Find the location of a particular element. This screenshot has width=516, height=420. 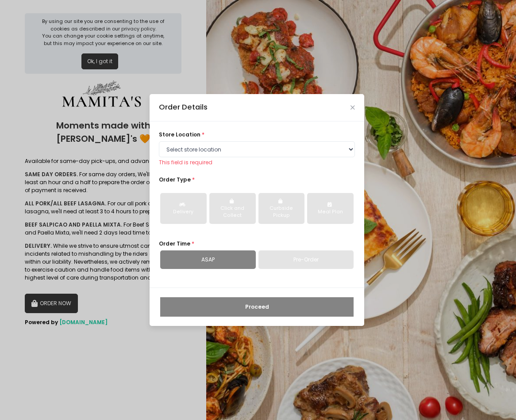

div: This field is required is located at coordinates (257, 163).